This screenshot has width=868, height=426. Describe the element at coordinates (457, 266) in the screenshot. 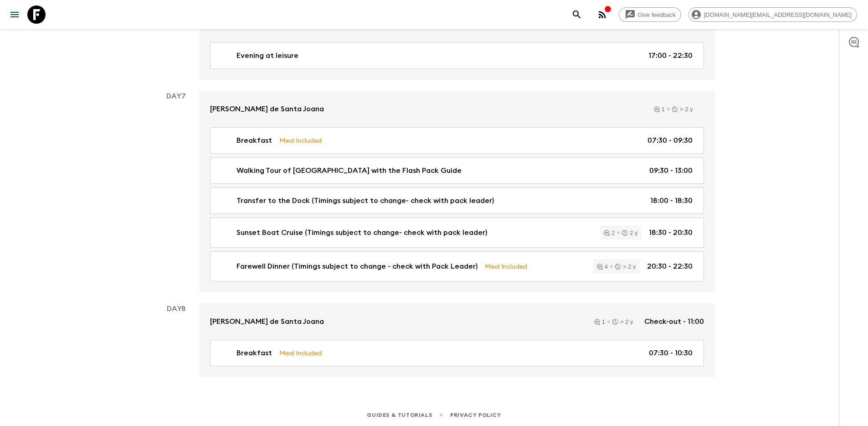

I see `a: Farewell Dinner (Timings subject to change - check with Pack Leader)Meal Included4> 2 y20:30 - 22:30` at that location.